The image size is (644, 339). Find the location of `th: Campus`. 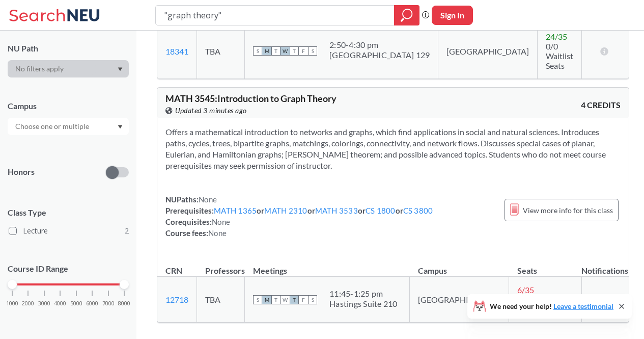

th: Campus is located at coordinates (459, 265).